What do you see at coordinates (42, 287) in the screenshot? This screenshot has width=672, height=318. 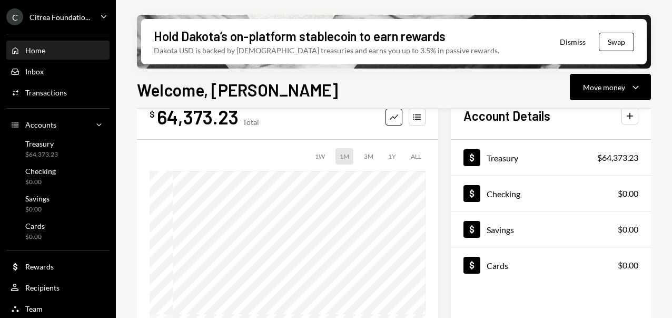 I see `div: Recipients` at bounding box center [42, 287].